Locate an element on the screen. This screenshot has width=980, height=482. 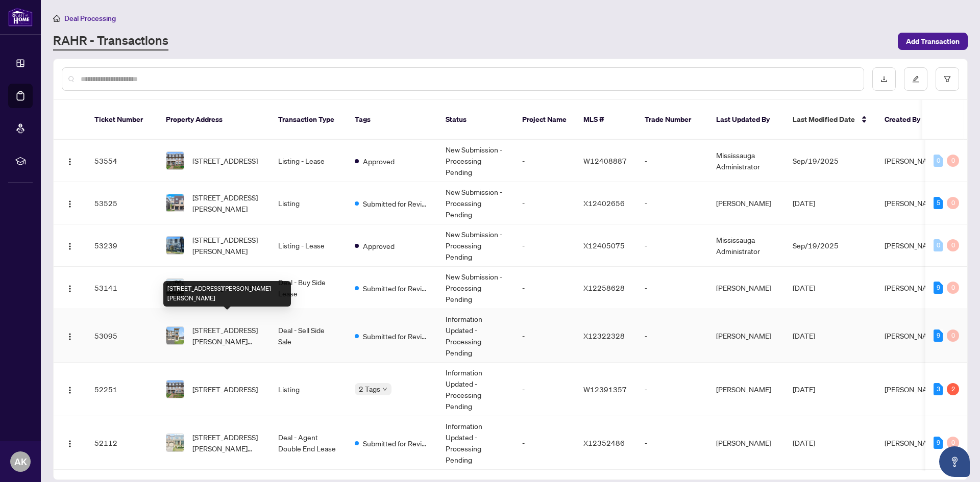
span: Sep/19/2025 is located at coordinates (815, 160).